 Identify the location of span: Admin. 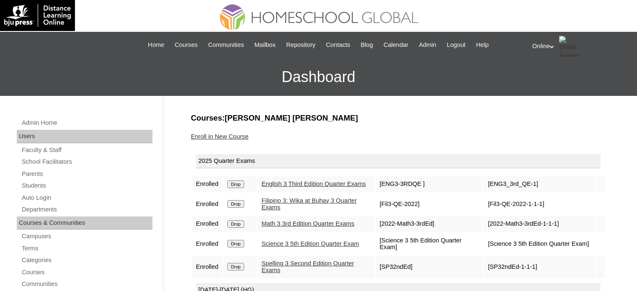
(428, 45).